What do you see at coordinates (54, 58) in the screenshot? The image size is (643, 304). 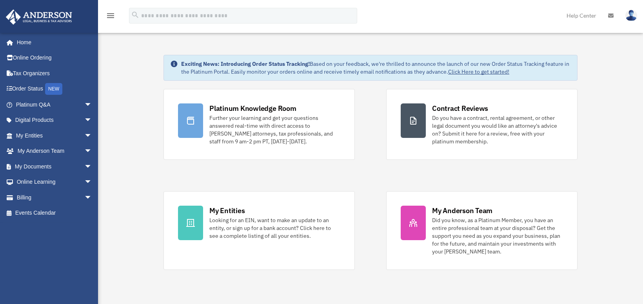 I see `a: Online Ordering` at bounding box center [54, 58].